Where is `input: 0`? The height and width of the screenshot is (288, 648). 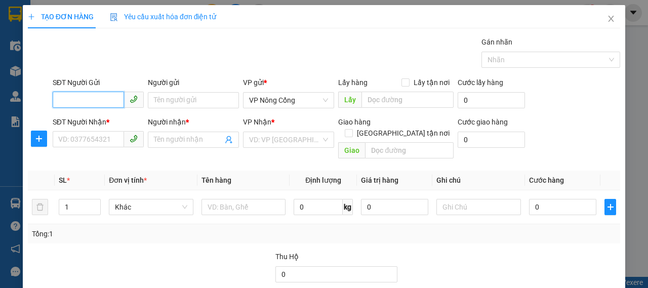 input: 0 is located at coordinates (394, 207).